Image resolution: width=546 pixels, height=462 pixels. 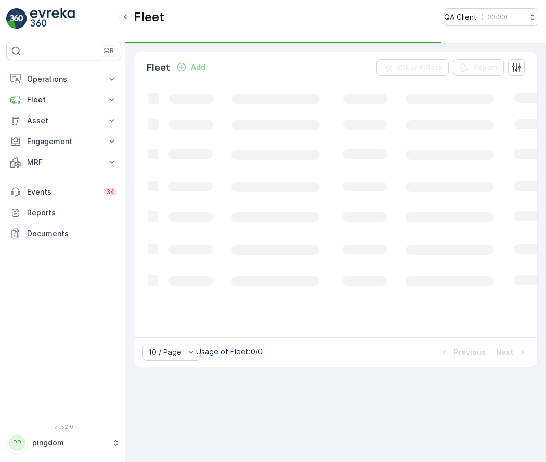 What do you see at coordinates (63, 213) in the screenshot?
I see `a: Reports` at bounding box center [63, 213].